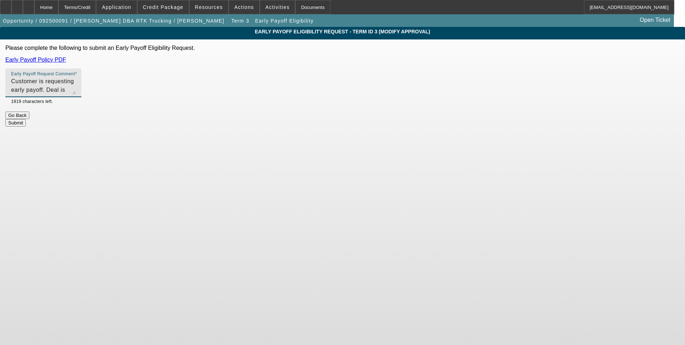 This screenshot has height=345, width=685. I want to click on button: Application, so click(116, 7).